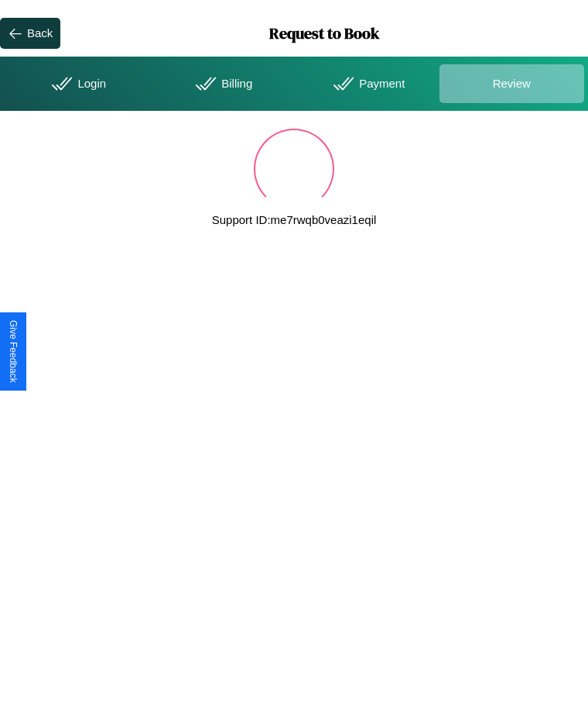 The image size is (588, 703). Describe the element at coordinates (77, 84) in the screenshot. I see `div: Login` at that location.